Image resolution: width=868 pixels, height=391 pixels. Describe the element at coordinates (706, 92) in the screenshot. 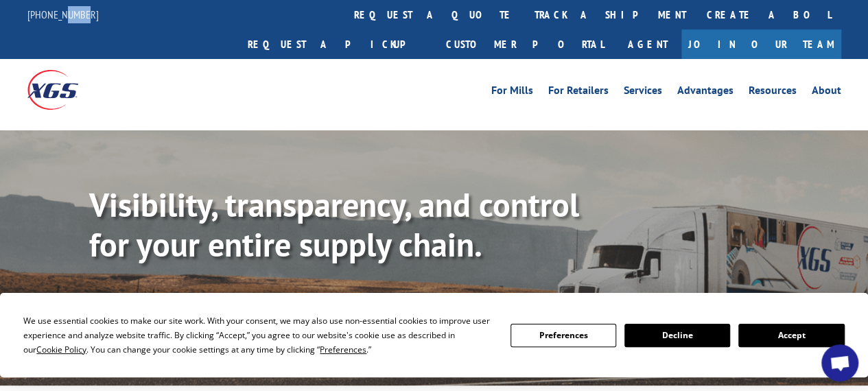

I see `a: Advantages` at that location.